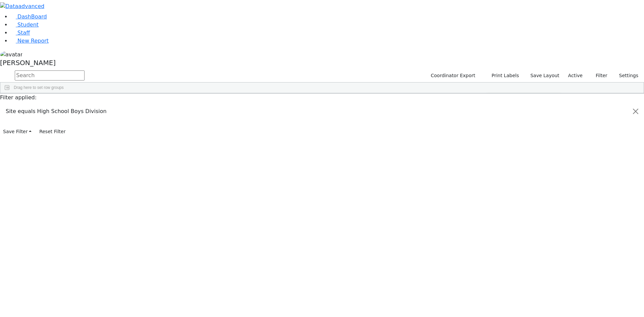  I want to click on span: New Report, so click(33, 41).